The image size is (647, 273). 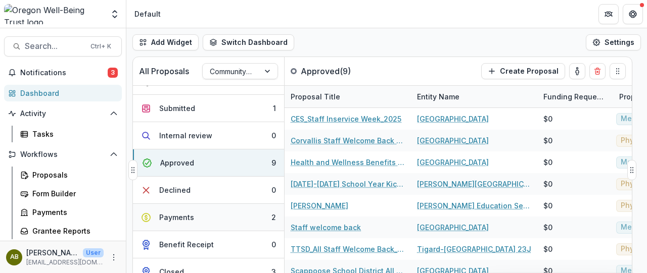 What do you see at coordinates (273, 217) in the screenshot?
I see `div: 2` at bounding box center [273, 217].